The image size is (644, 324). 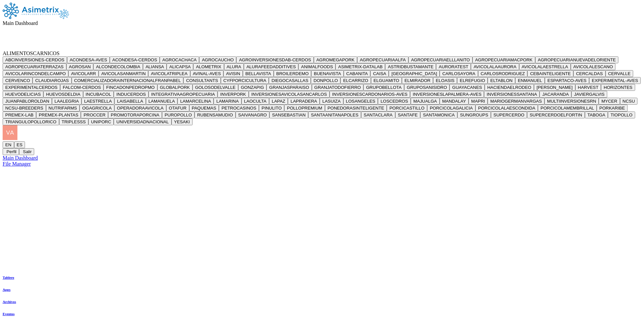 What do you see at coordinates (142, 122) in the screenshot?
I see `button: UNIVERSIDADNACIONAL` at bounding box center [142, 122].